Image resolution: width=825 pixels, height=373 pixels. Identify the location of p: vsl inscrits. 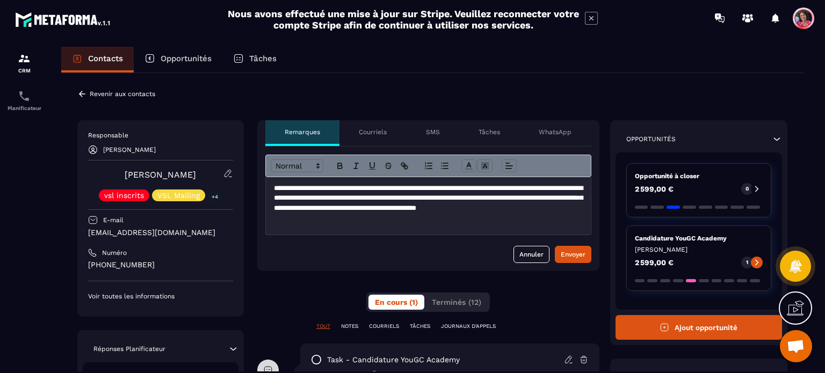
(124, 196).